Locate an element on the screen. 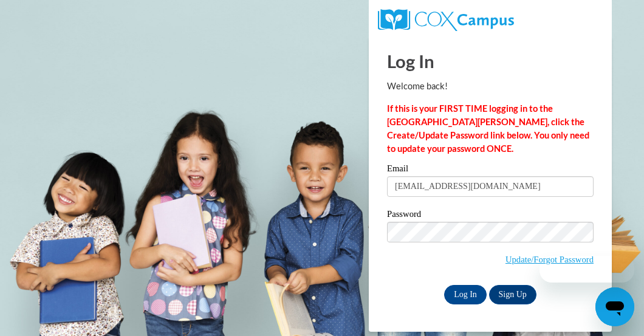  label: Password is located at coordinates (490, 215).